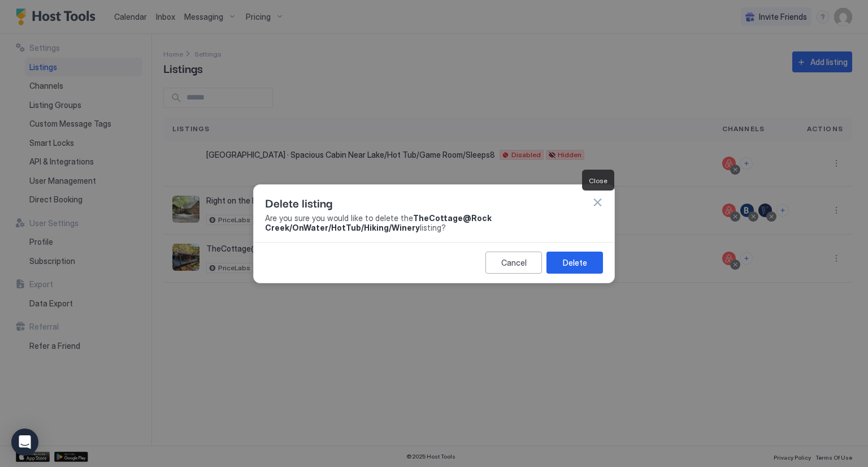 The width and height of the screenshot is (868, 467). I want to click on div: Delete, so click(575, 262).